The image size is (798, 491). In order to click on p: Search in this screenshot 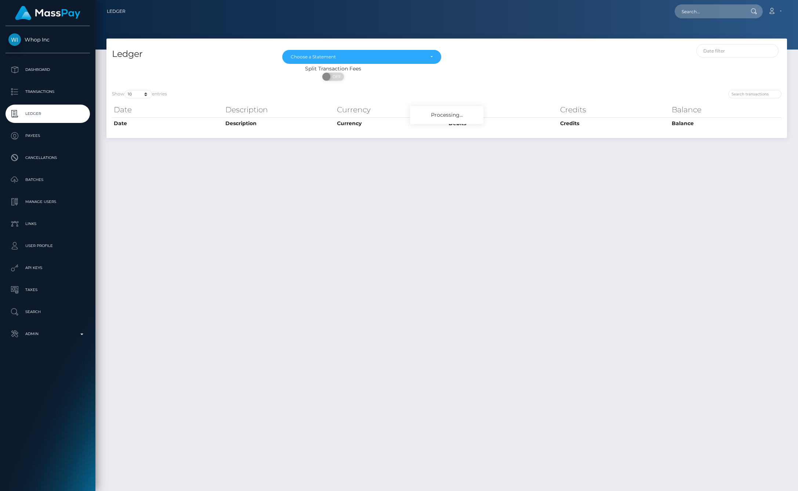, I will do `click(48, 312)`.